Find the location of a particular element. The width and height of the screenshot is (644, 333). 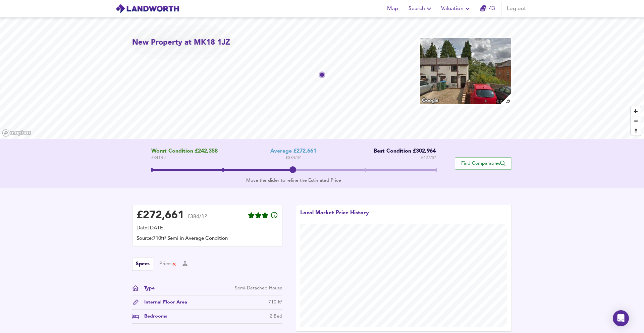

div: Source: 710ft² Semi in Average Condition is located at coordinates (207, 239).